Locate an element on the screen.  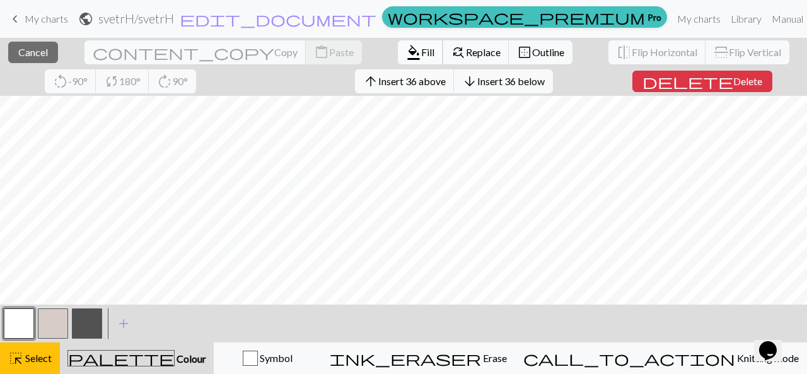
button: Insert 36 above is located at coordinates (405, 81).